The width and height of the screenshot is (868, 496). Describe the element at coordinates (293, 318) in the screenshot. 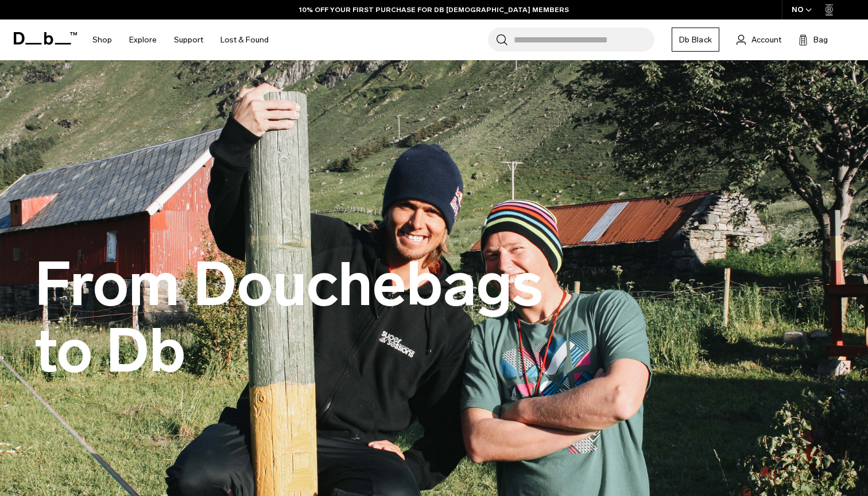

I see `h1: From Douchebags to Db` at that location.